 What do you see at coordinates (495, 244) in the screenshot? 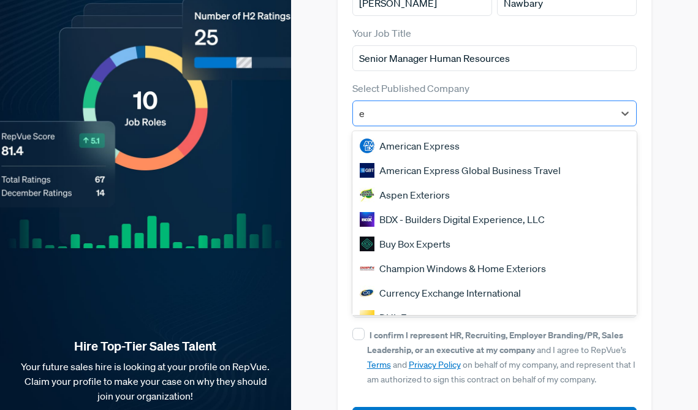
I see `div: Buy Box Experts` at bounding box center [495, 244].